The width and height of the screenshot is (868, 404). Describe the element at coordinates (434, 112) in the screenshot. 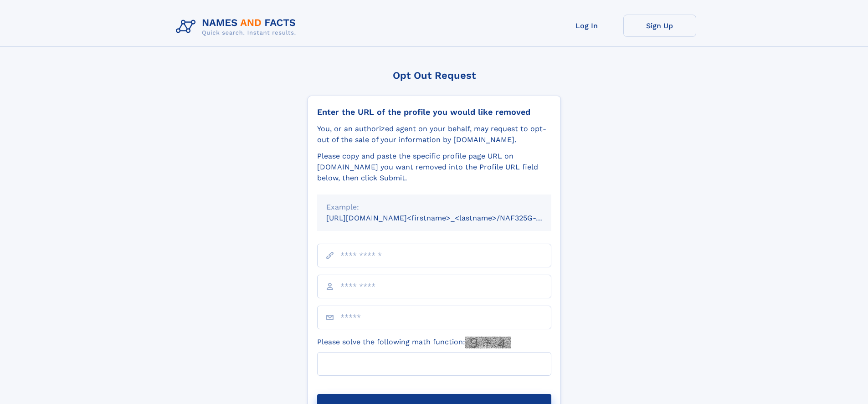

I see `div: Enter the URL of the profile you would like removed` at that location.